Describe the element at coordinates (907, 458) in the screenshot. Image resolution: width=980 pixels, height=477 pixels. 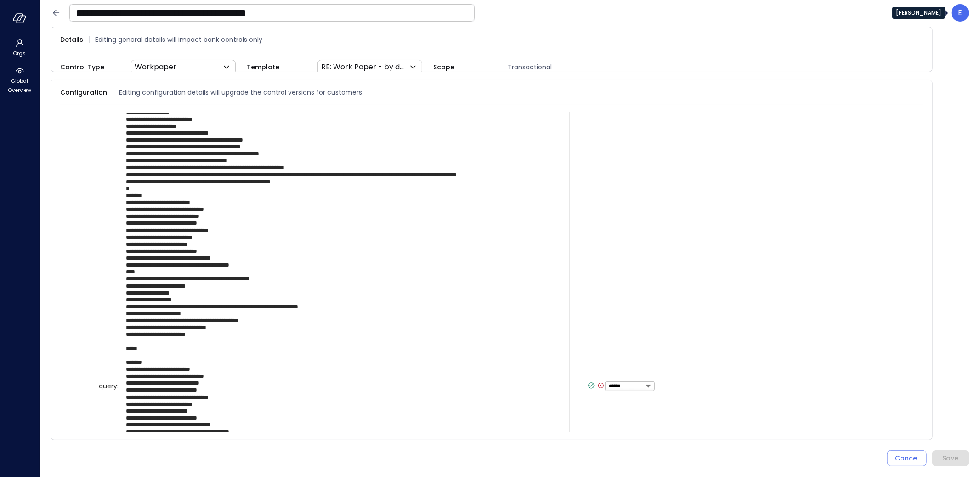
I see `div: Cancel` at that location.